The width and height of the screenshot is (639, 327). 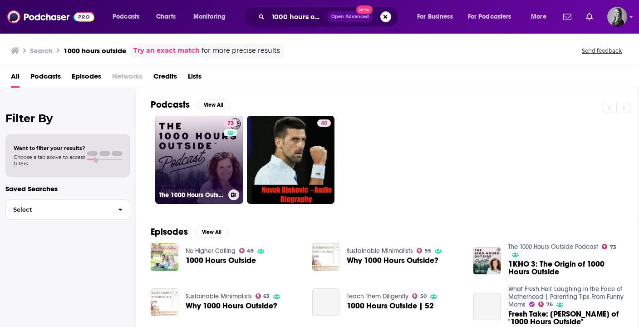 I want to click on span: 1000 Hours Outside | 52, so click(x=390, y=306).